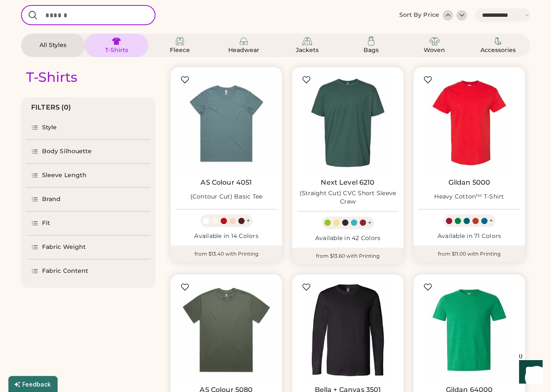  Describe the element at coordinates (470, 182) in the screenshot. I see `a: Gildan 5000` at that location.